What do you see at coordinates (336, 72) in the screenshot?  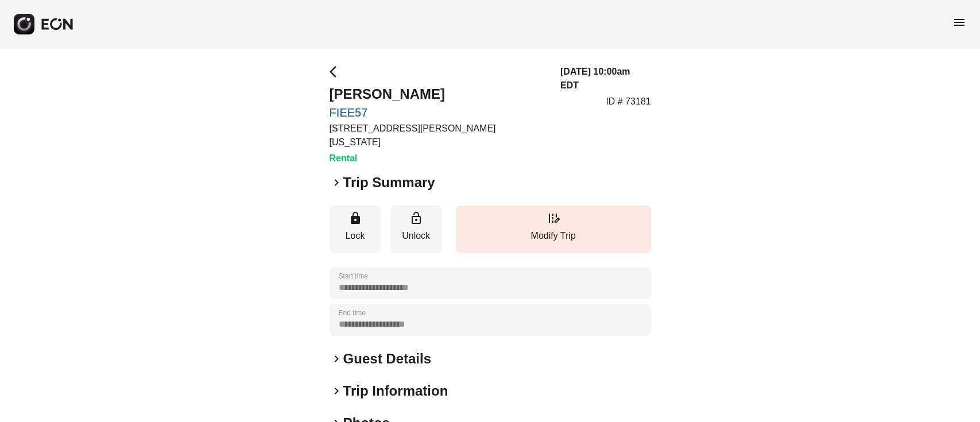 I see `span: arrow_back_ios` at bounding box center [336, 72].